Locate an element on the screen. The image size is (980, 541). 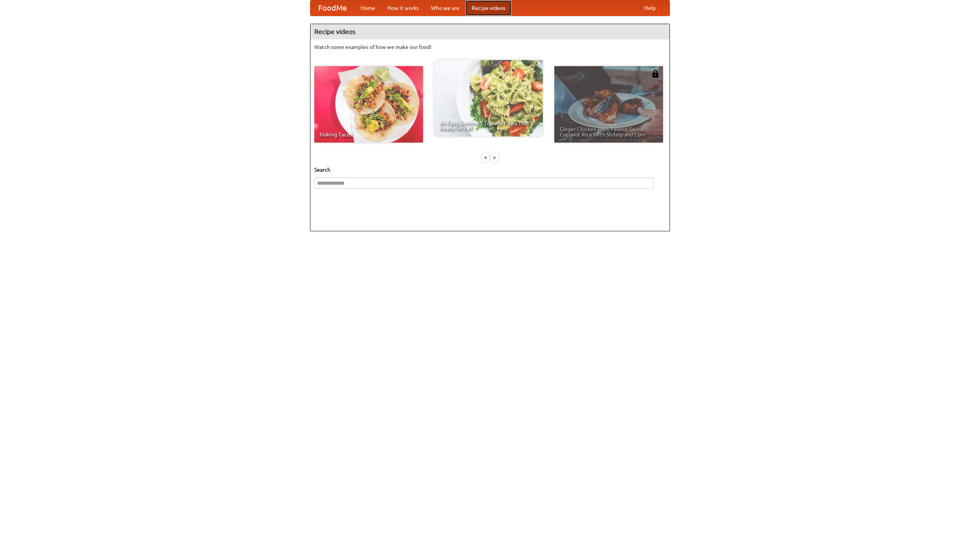
a: FoodMe is located at coordinates (333, 8).